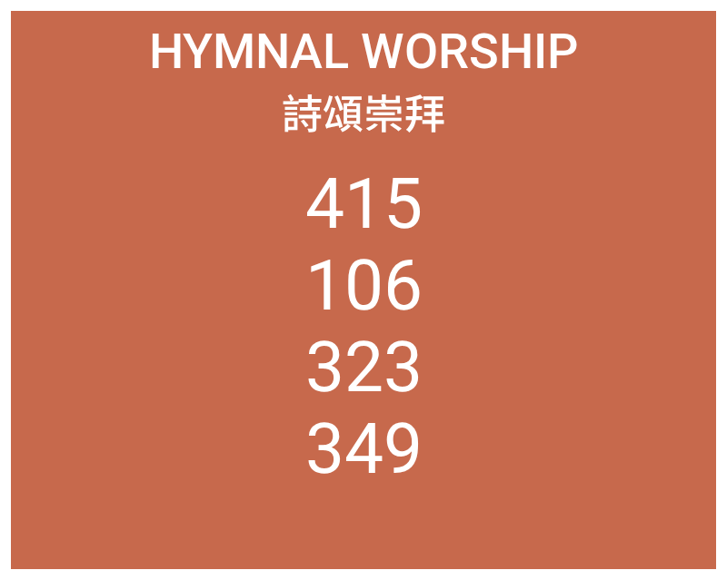 This screenshot has height=580, width=727. What do you see at coordinates (363, 368) in the screenshot?
I see `li: 323` at bounding box center [363, 368].